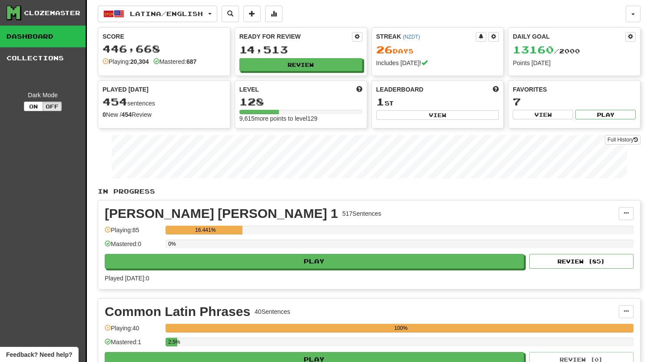  Describe the element at coordinates (39, 355) in the screenshot. I see `span: Open feedback widget` at that location.